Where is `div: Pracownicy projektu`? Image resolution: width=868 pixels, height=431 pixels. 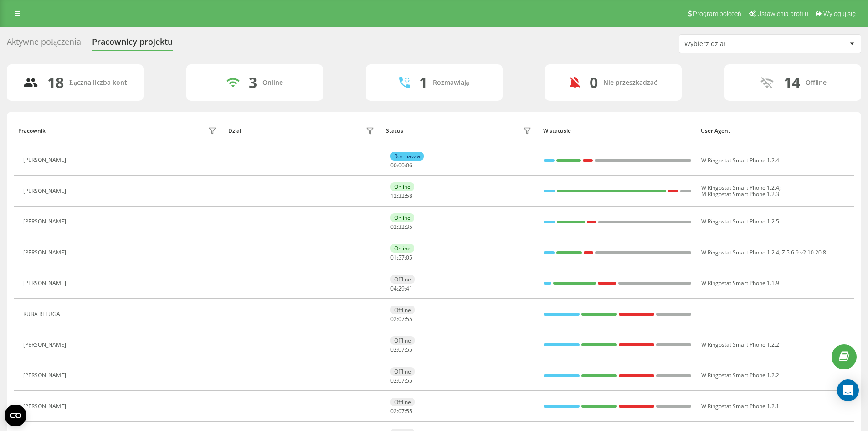 div: Pracownicy projektu is located at coordinates (132, 44).